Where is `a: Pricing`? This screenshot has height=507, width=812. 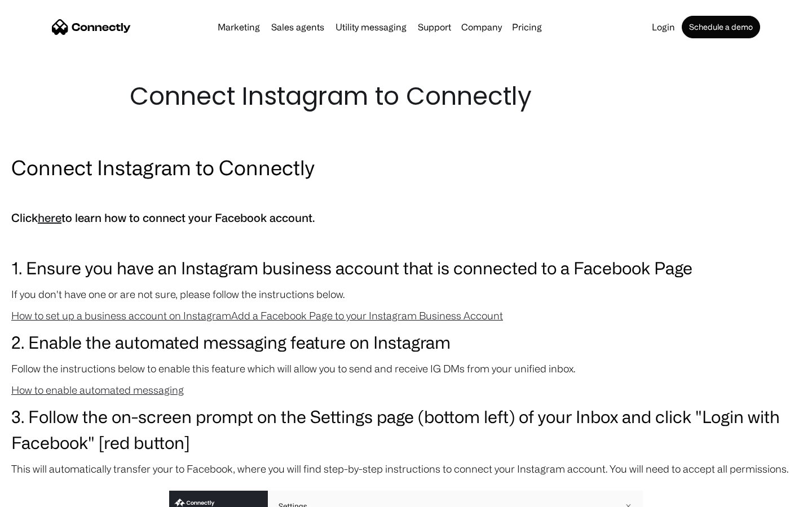
a: Pricing is located at coordinates (526, 27).